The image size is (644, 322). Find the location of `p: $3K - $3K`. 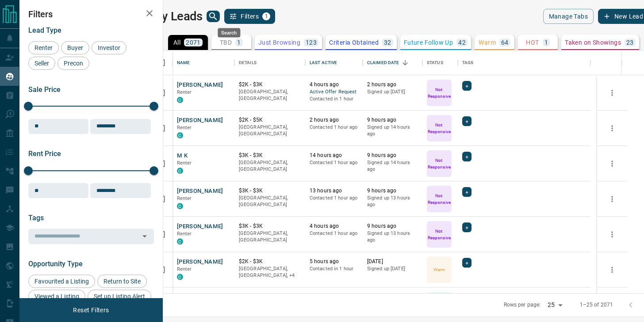

p: $3K - $3K is located at coordinates (270, 155).